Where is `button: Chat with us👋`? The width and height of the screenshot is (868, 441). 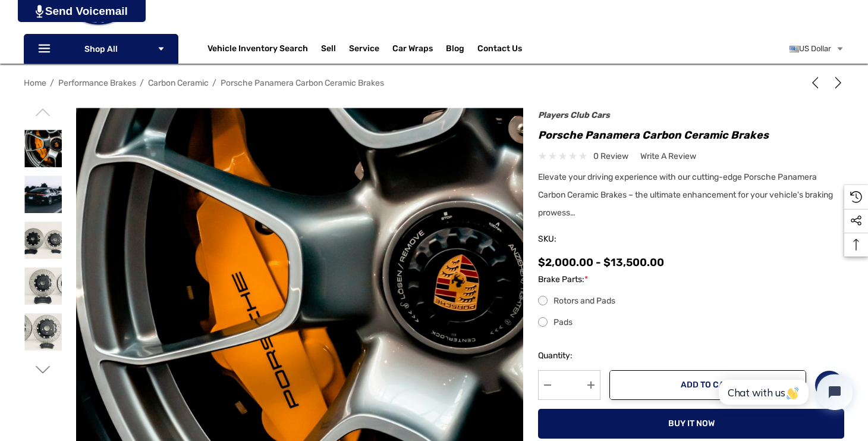 button: Chat with us👋 is located at coordinates (58, 28).